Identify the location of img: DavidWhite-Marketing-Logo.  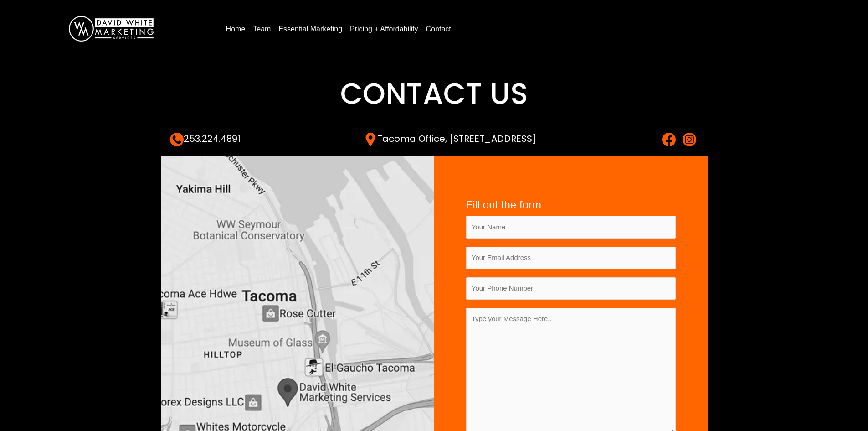
(112, 28).